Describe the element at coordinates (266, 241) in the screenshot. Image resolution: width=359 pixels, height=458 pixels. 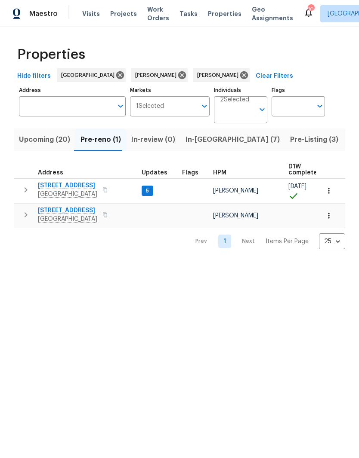
I see `nav: Pagination Navigation` at that location.